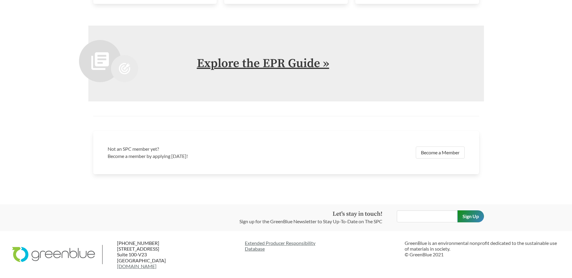 The image size is (572, 278). I want to click on h3: Not an SPC member yet?, so click(195, 149).